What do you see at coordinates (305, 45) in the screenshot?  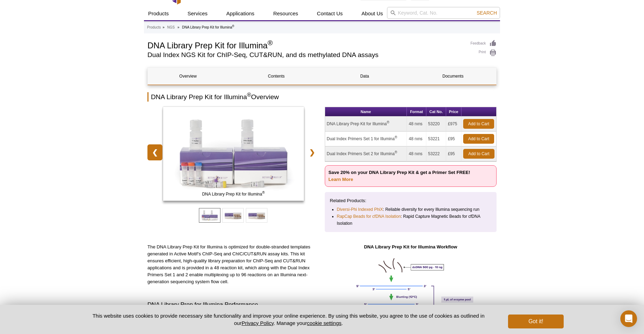 I see `h1: DNA Library Prep Kit for Illumina` at bounding box center [305, 45].